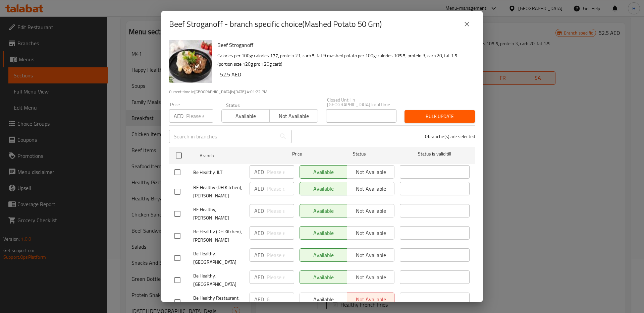 This screenshot has width=644, height=313. What do you see at coordinates (218, 172) in the screenshot?
I see `span: Be Healthy, JLT` at bounding box center [218, 172].